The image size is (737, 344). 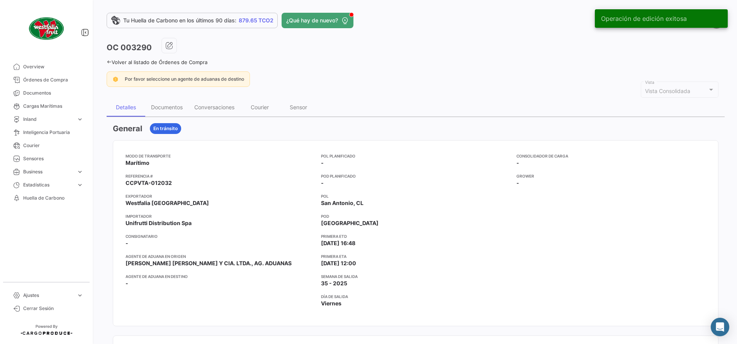 I want to click on app-card-info-title: POL Planificado, so click(x=416, y=156).